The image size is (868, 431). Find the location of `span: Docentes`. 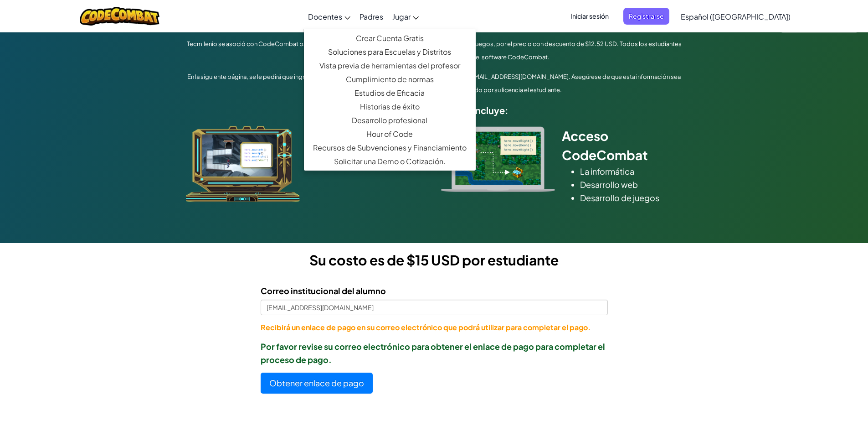

span: Docentes is located at coordinates (325, 17).